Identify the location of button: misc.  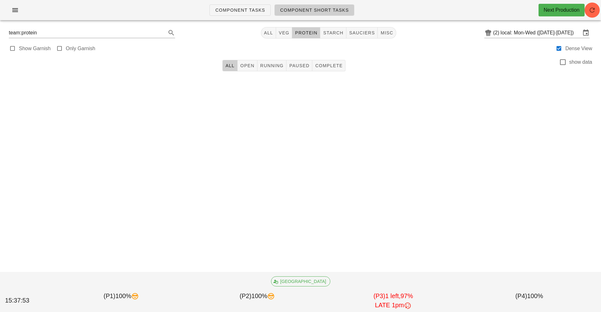
(387, 33).